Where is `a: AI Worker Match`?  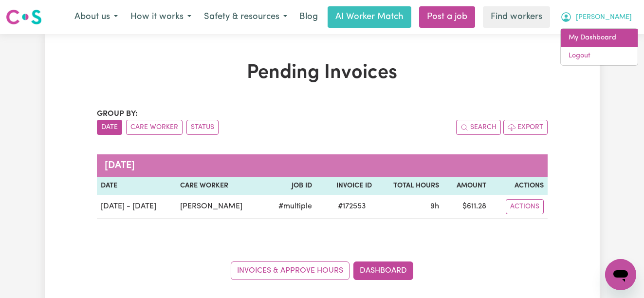
a: AI Worker Match is located at coordinates (369, 17).